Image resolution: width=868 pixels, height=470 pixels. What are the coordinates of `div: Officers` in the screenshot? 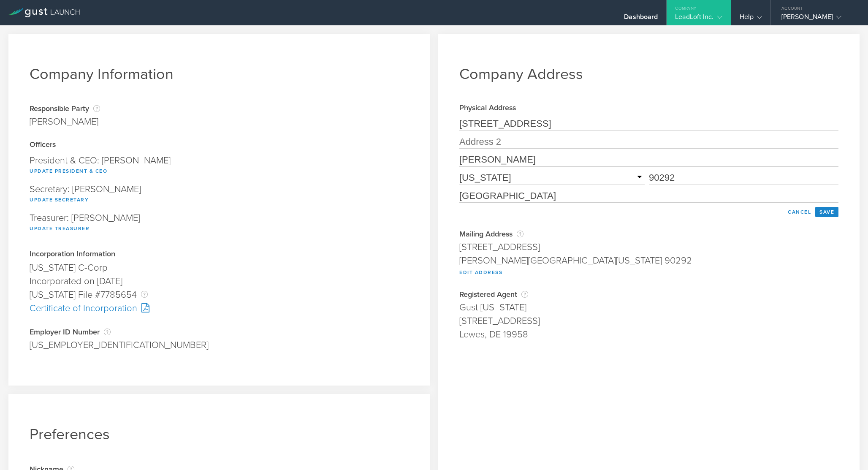 It's located at (219, 146).